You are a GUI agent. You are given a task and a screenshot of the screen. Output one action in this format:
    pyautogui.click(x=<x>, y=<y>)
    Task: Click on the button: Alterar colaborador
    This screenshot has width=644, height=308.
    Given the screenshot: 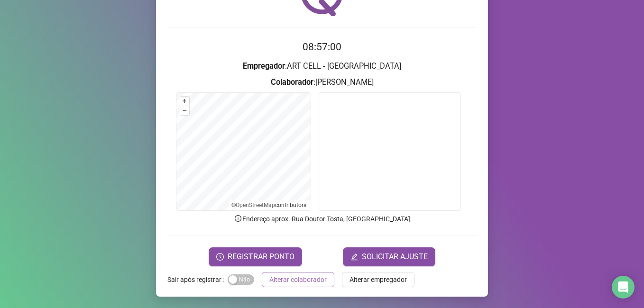 What is the action you would take?
    pyautogui.click(x=298, y=280)
    